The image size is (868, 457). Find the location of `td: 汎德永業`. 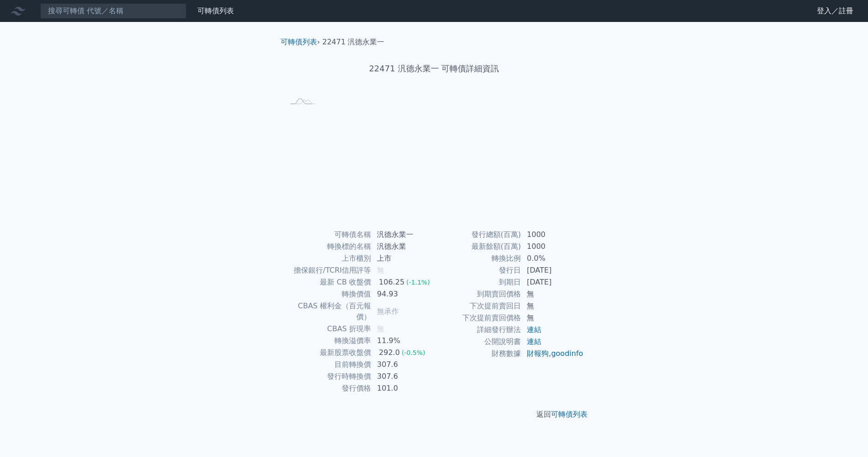

td: 汎德永業 is located at coordinates (402, 247).